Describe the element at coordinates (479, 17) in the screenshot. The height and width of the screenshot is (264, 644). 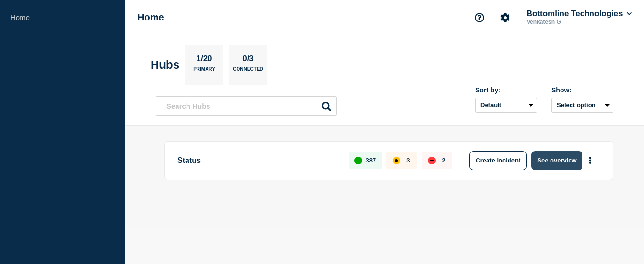
I see `button: Support` at that location.